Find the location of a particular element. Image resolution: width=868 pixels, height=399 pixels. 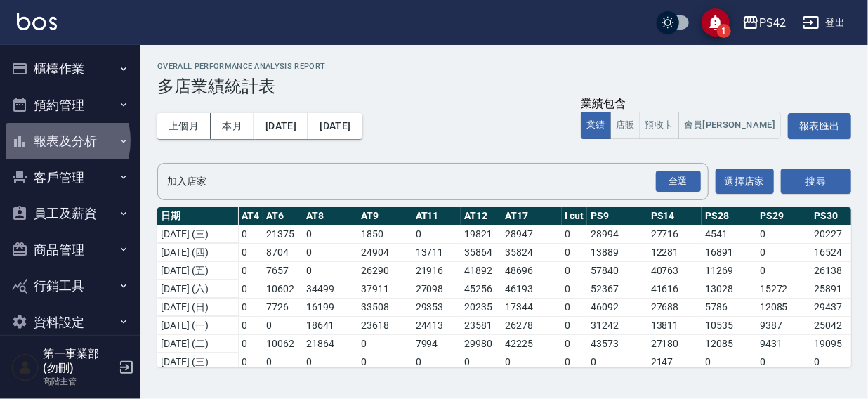

td: 4541 is located at coordinates (729, 234).